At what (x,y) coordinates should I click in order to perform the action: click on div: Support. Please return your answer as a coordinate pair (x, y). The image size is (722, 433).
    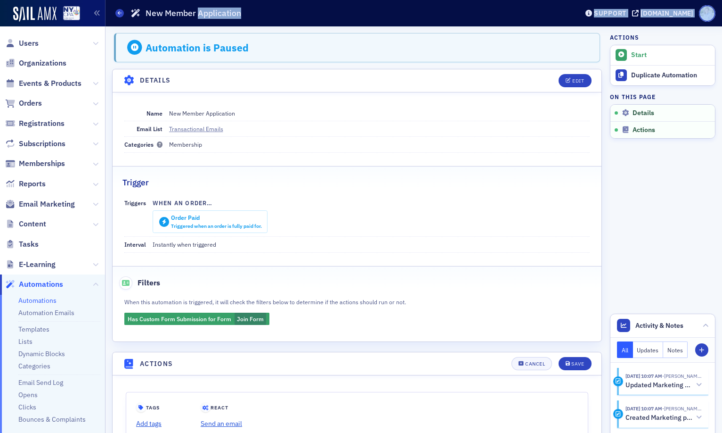
    Looking at the image, I should click on (610, 13).